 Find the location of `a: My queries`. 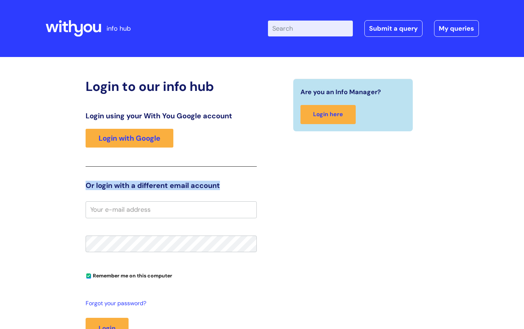

a: My queries is located at coordinates (456, 29).